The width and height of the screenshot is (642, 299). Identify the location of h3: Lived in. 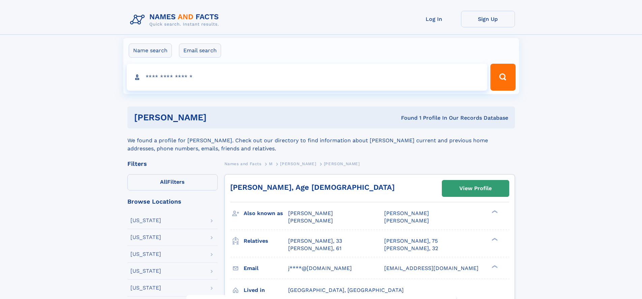
(266, 290).